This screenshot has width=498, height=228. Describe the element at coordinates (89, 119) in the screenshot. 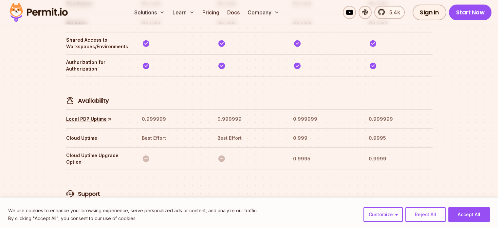

I see `a: Local PDP Uptime↑` at that location.